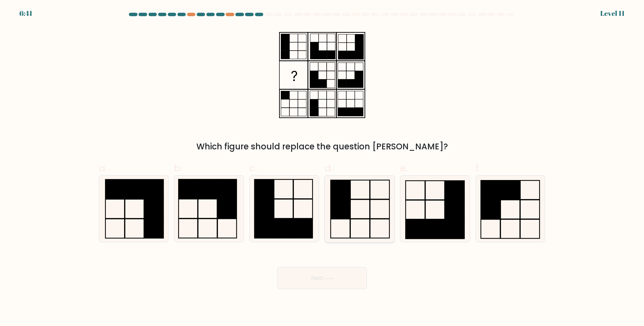 The image size is (644, 326). What do you see at coordinates (103, 168) in the screenshot?
I see `span: a.` at bounding box center [103, 168].